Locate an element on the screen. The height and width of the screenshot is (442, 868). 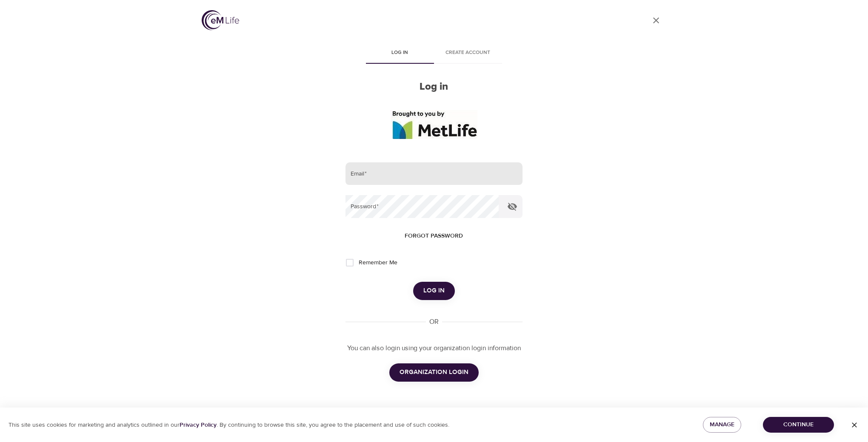
span: Forgot password is located at coordinates (434, 236).